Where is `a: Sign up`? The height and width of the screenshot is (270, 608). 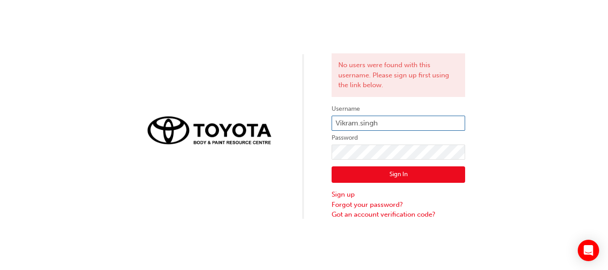 a: Sign up is located at coordinates (398, 195).